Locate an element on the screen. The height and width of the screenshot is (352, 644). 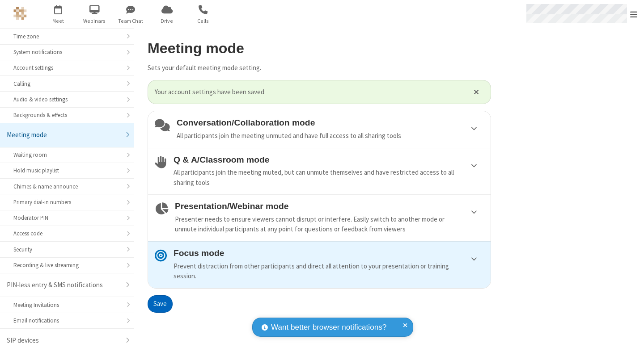
div: All participants join the meeting muted, but can unmute themselves and have restricted access to ... is located at coordinates (329, 177).